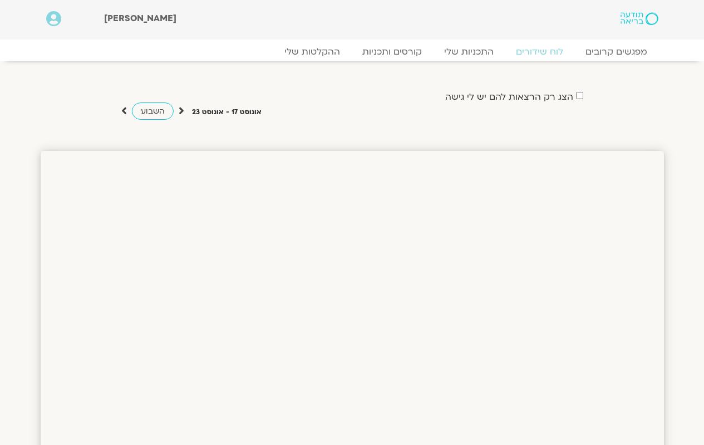  What do you see at coordinates (352, 52) in the screenshot?
I see `nav: Menu` at bounding box center [352, 52].